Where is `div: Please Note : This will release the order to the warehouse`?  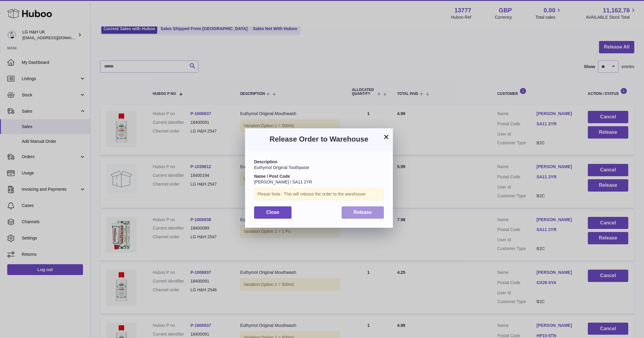 div: Please Note : This will release the order to the warehouse is located at coordinates (319, 194).